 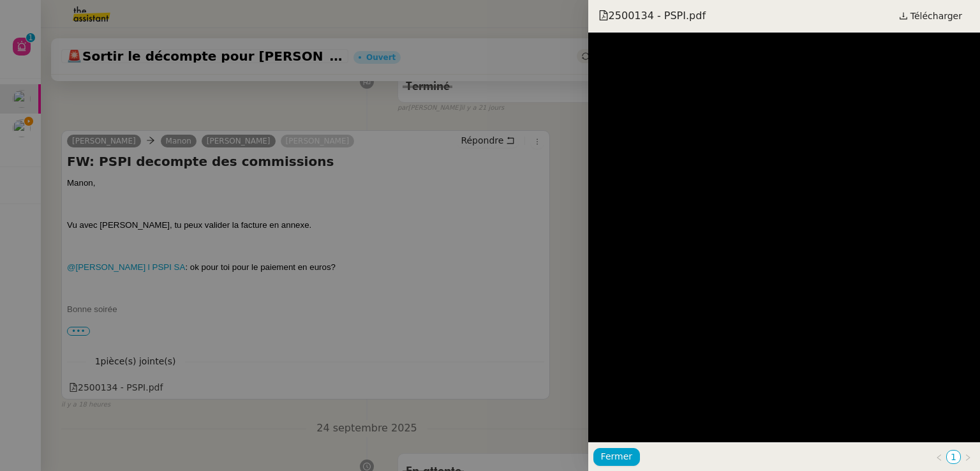 What do you see at coordinates (953, 457) in the screenshot?
I see `a: 1` at bounding box center [953, 457].